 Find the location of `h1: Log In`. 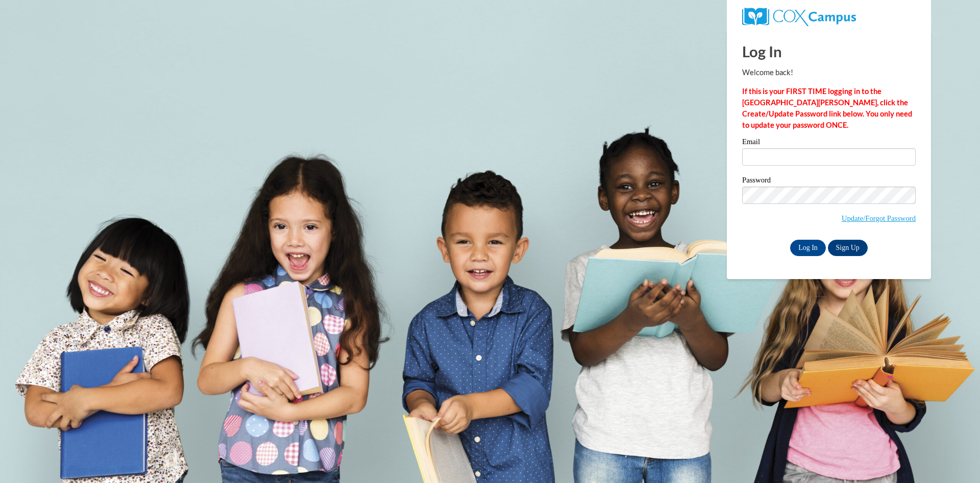

h1: Log In is located at coordinates (829, 51).